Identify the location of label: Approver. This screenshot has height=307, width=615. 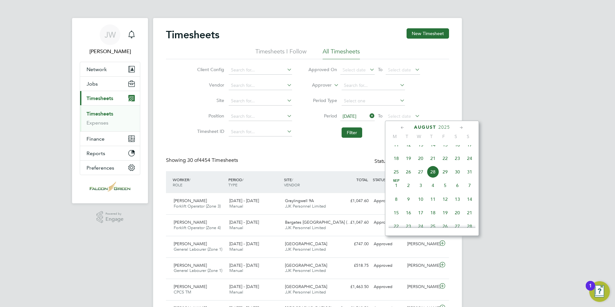
(317, 85).